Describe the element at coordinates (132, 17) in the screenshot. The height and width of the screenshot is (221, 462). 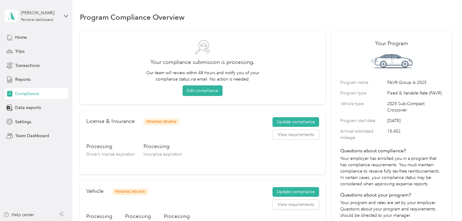
I see `h1: Program Compliance Overview` at that location.